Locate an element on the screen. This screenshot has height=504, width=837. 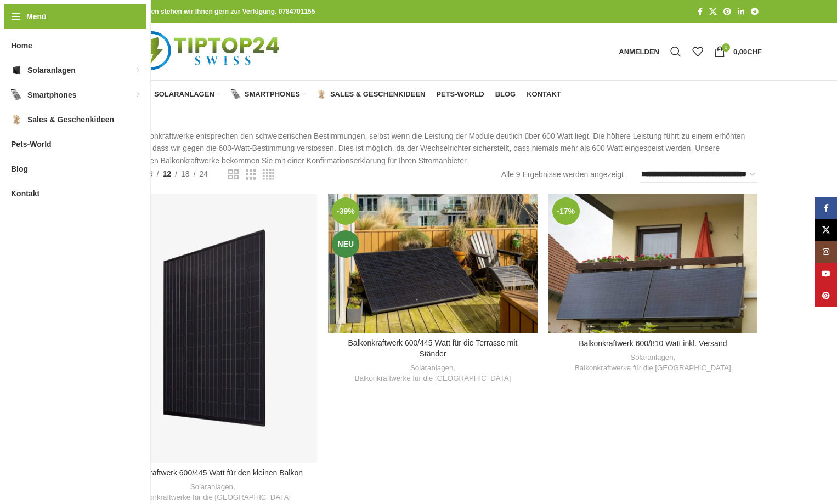
p: Alle 9 Ergebnisse werden angezeigt is located at coordinates (563, 174).